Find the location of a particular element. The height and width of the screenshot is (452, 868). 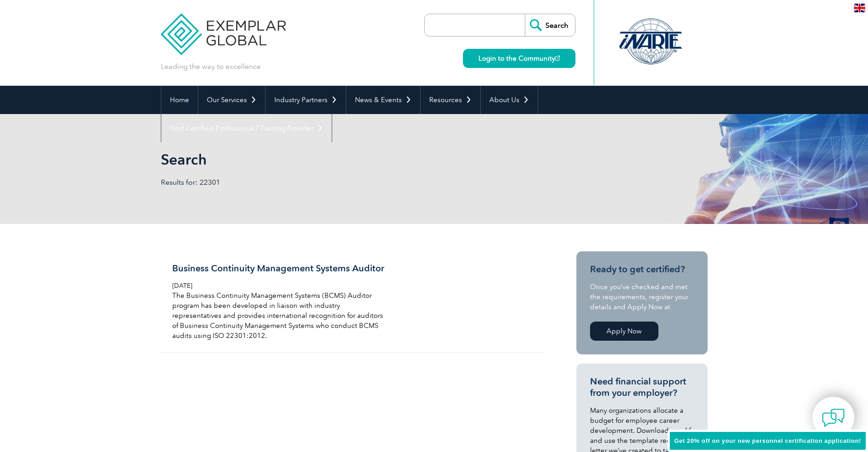

a: News & Events is located at coordinates (383, 100).